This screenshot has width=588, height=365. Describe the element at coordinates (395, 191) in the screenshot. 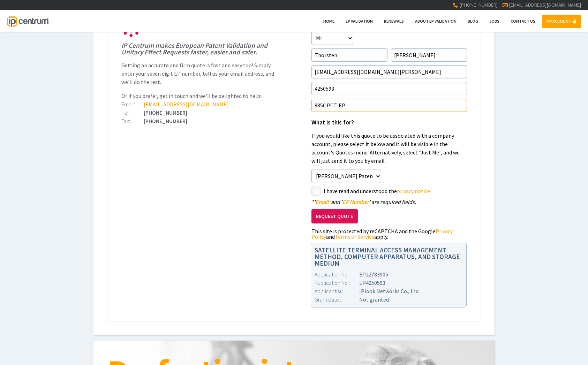

I see `label: I have read and understood the` at that location.